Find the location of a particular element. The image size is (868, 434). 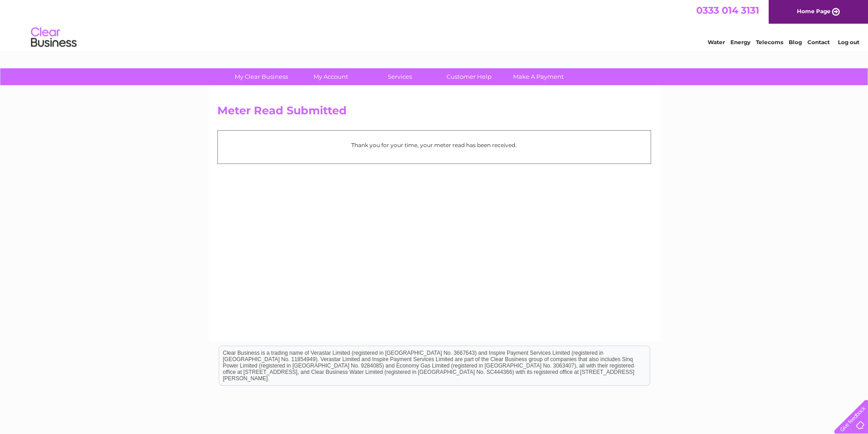

a: Make A Payment is located at coordinates (538, 76).